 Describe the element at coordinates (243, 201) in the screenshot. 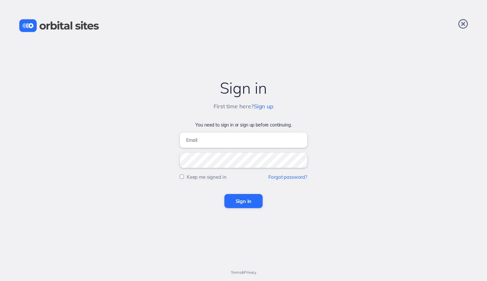

I see `input: Sign in` at that location.